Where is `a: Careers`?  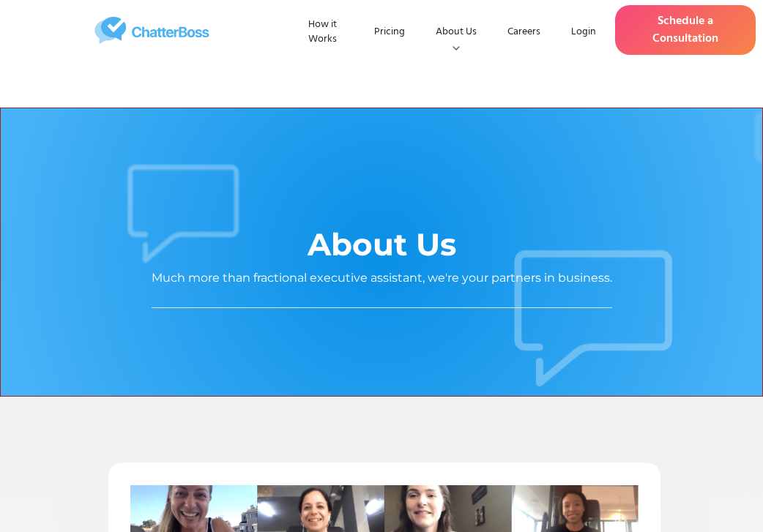
a: Careers is located at coordinates (523, 32).